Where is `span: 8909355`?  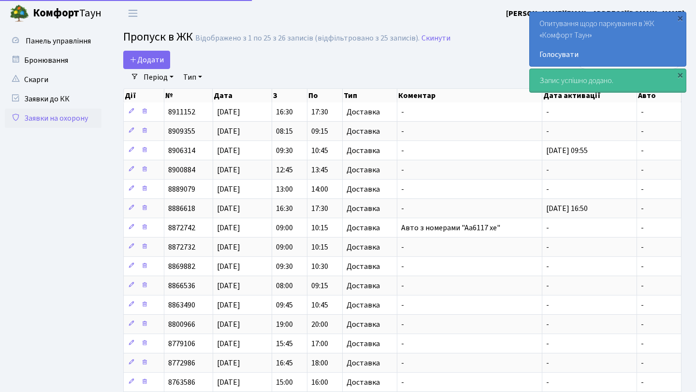 span: 8909355 is located at coordinates (182, 131).